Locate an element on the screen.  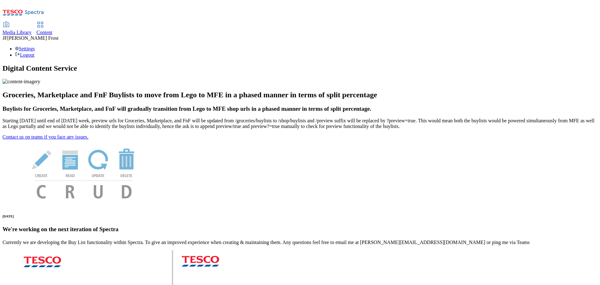
span: JF is located at coordinates (5, 38).